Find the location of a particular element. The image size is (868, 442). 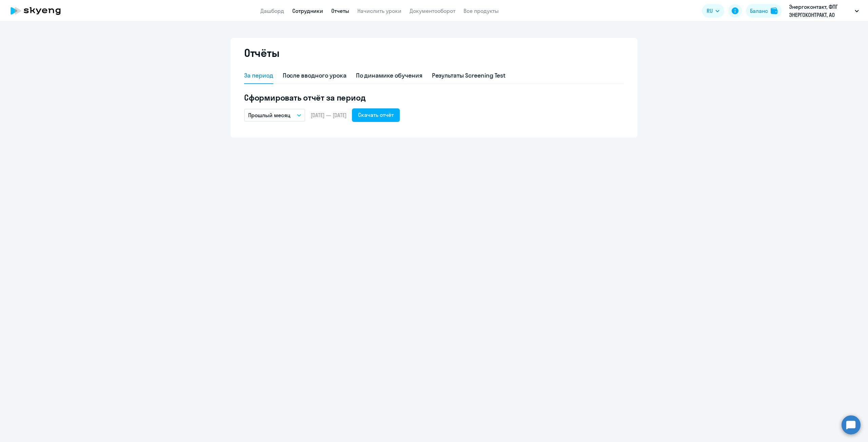

div: За период is located at coordinates (259, 76).